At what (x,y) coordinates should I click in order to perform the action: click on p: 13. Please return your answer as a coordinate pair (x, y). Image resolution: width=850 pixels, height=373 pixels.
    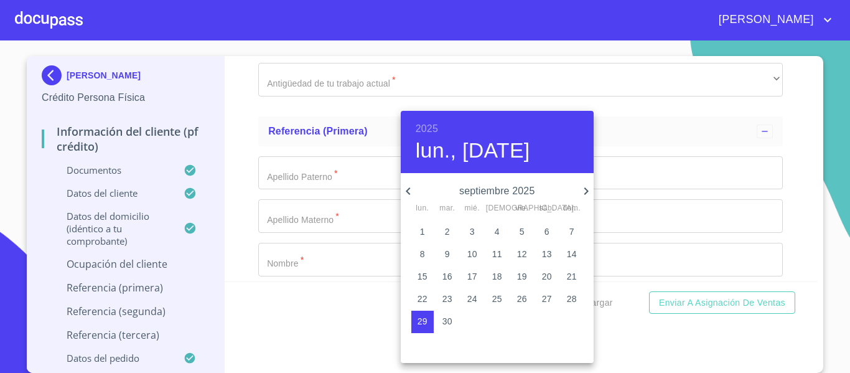
    Looking at the image, I should click on (547, 254).